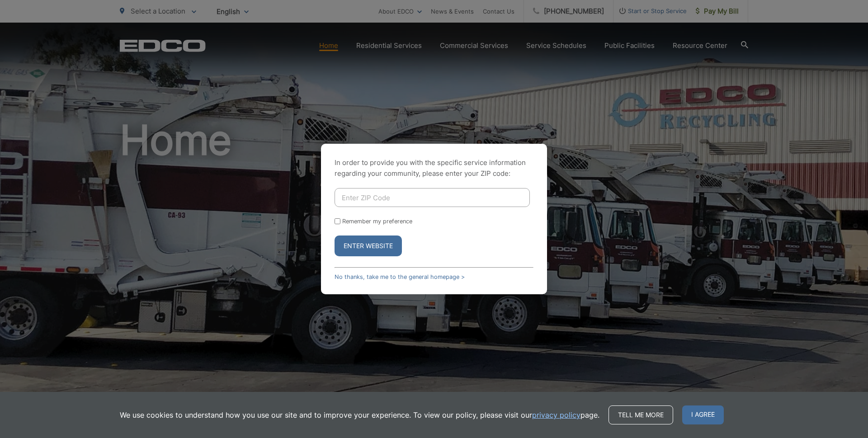 The width and height of the screenshot is (868, 438). What do you see at coordinates (434, 168) in the screenshot?
I see `p: In order to provide you with the specific service information regarding your community, please en...` at bounding box center [434, 168].